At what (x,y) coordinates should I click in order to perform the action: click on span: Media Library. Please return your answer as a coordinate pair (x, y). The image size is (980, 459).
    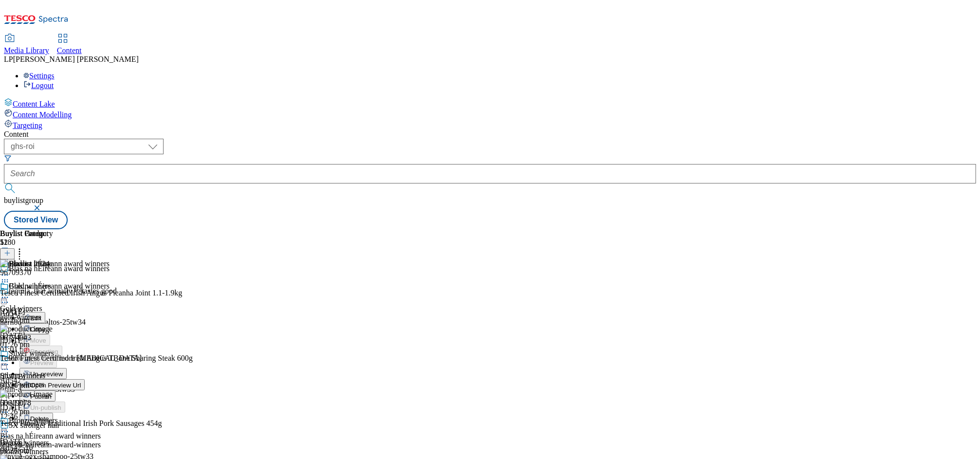
    Looking at the image, I should click on (26, 50).